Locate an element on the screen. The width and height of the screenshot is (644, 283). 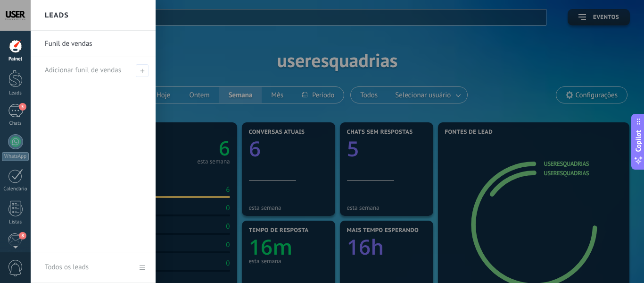
div: Leads is located at coordinates (16, 93).